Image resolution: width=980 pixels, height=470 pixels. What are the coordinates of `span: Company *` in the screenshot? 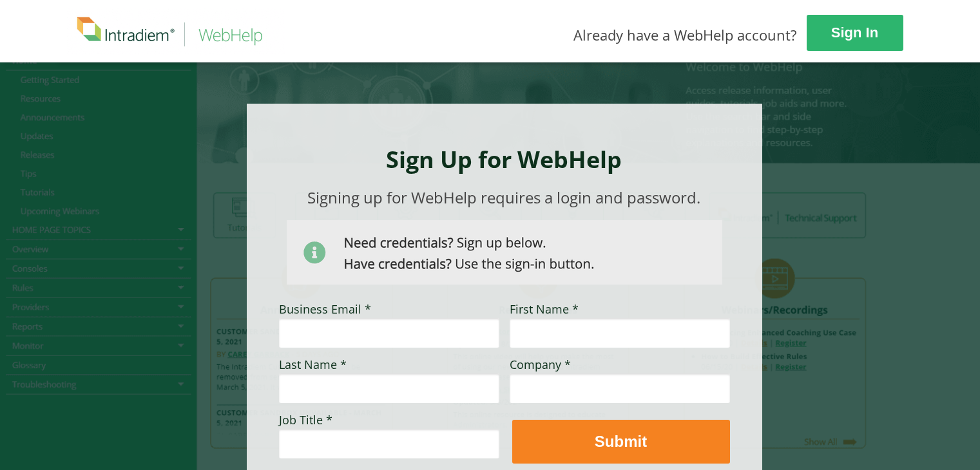 It's located at (540, 364).